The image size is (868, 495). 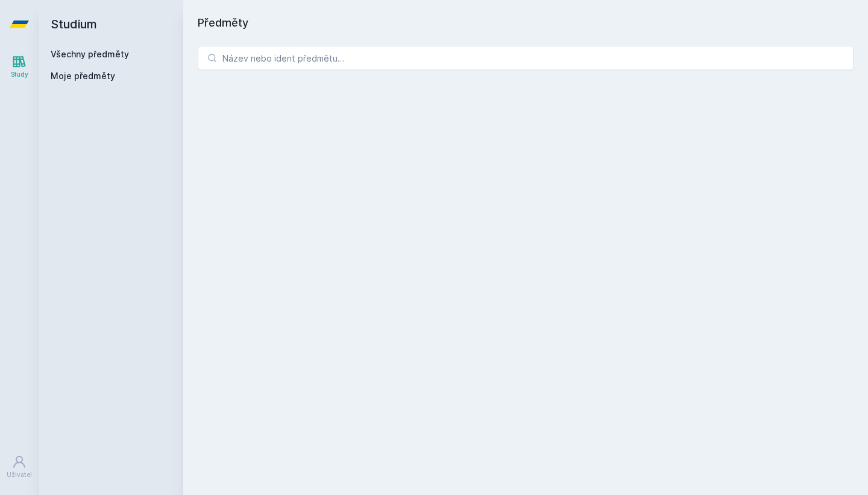 What do you see at coordinates (526, 58) in the screenshot?
I see `input: Název nebo ident předmětu…` at bounding box center [526, 58].